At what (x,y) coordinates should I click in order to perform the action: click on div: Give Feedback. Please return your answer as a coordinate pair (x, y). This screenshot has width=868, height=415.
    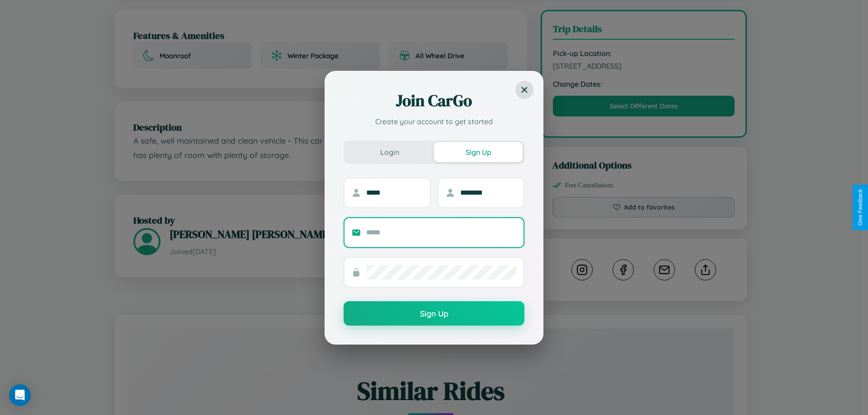
    Looking at the image, I should click on (860, 207).